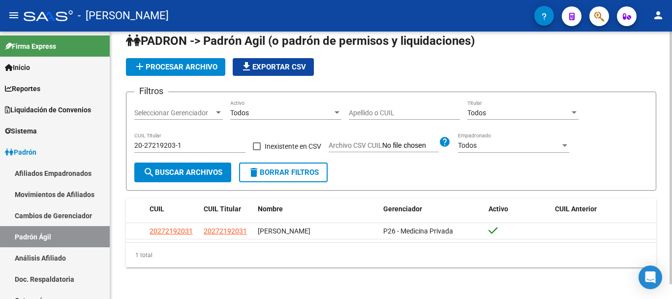 The image size is (672, 299). Describe the element at coordinates (355, 145) in the screenshot. I see `span: Archivo CSV CUIL` at that location.